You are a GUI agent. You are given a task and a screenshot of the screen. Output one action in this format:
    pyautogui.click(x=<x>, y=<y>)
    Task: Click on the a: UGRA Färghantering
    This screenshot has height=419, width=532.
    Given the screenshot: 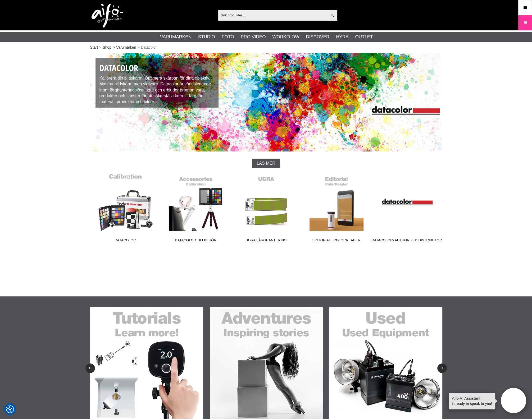 What is the action you would take?
    pyautogui.click(x=266, y=209)
    